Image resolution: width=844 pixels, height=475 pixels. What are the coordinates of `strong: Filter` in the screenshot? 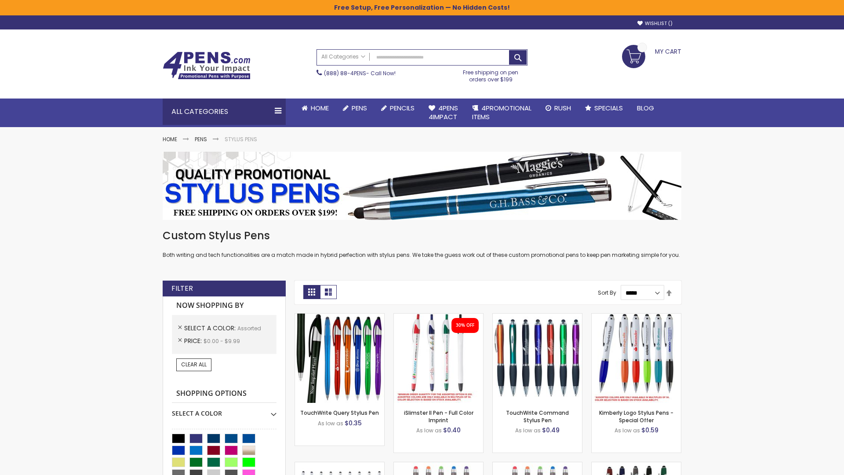 It's located at (182, 288).